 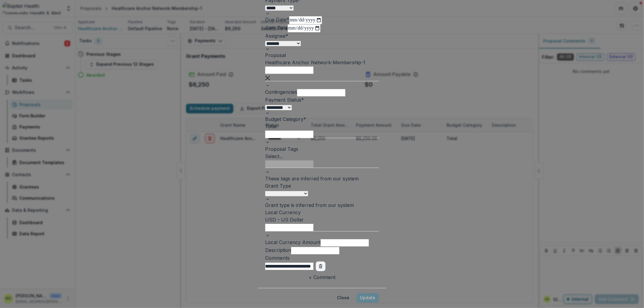 I want to click on label: Payment Status, so click(x=285, y=100).